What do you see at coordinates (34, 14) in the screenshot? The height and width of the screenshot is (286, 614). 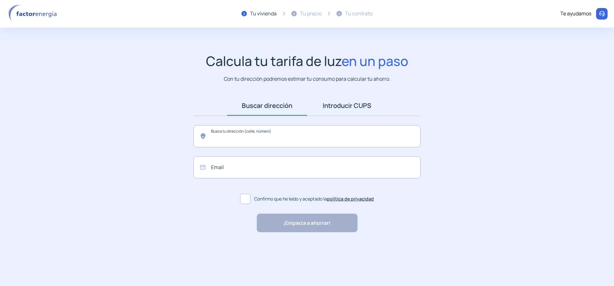 I see `img: logo factor` at bounding box center [34, 14].